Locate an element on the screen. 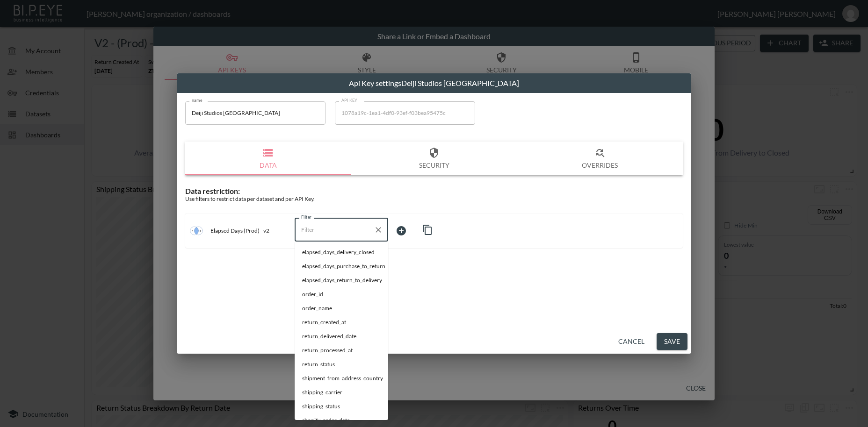 The width and height of the screenshot is (868, 427). span: shipping_carrier is located at coordinates (341, 393).